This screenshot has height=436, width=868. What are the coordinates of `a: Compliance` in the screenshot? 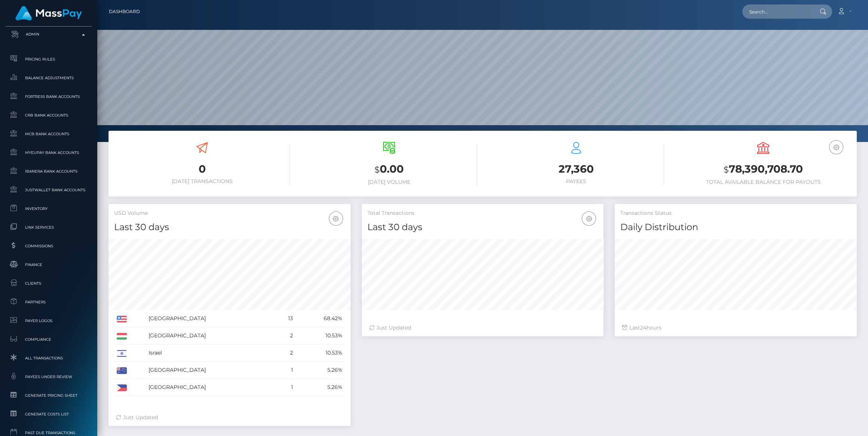 It's located at (49, 340).